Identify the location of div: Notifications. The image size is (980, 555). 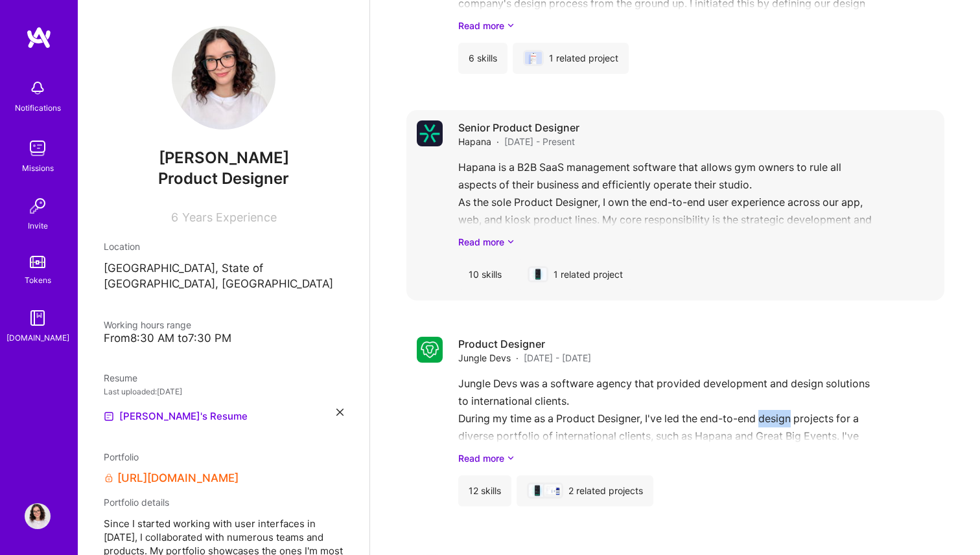
(38, 108).